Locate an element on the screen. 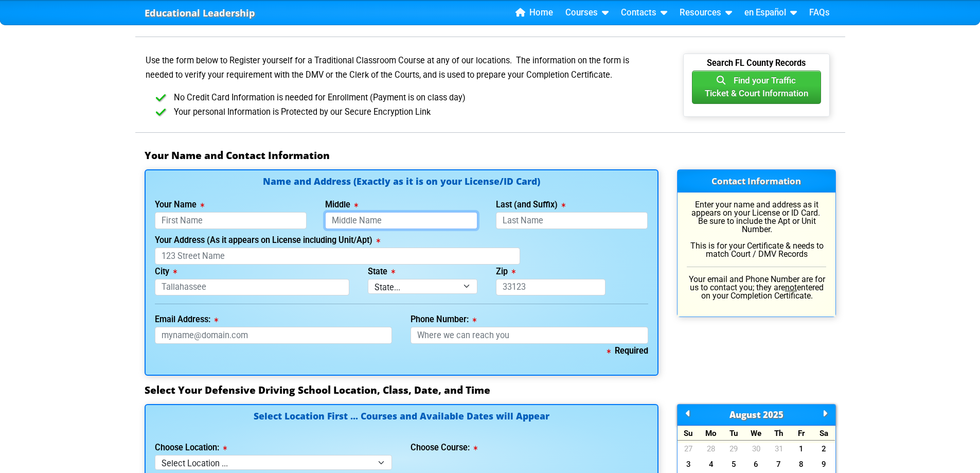 This screenshot has height=473, width=980. a: en Español is located at coordinates (771, 13).